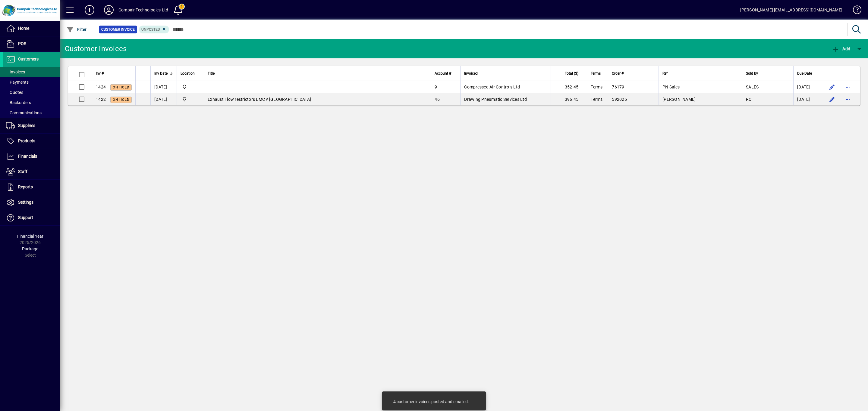 The width and height of the screenshot is (868, 411). I want to click on div: Account #, so click(445, 74).